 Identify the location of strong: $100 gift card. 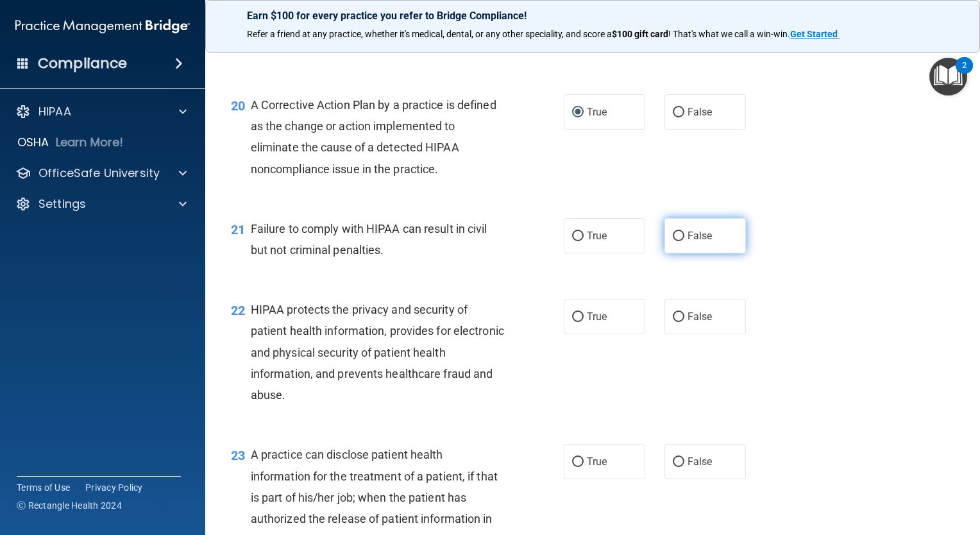
(640, 34).